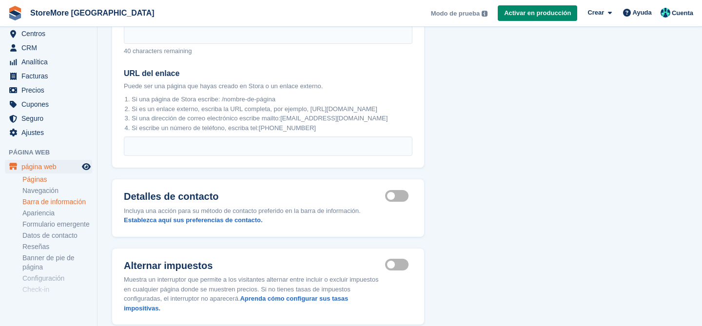  What do you see at coordinates (51, 119) in the screenshot?
I see `span: Seguro` at bounding box center [51, 119].